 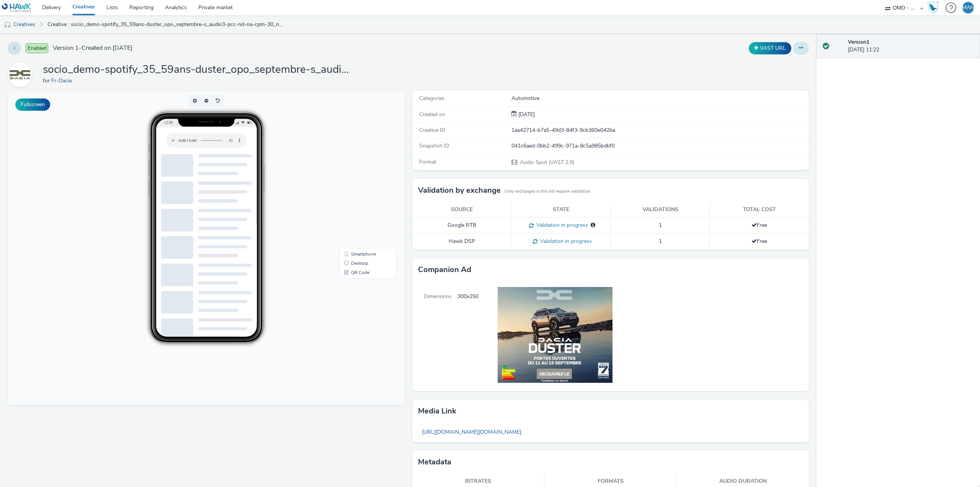 What do you see at coordinates (660, 98) in the screenshot?
I see `div: Automotive` at bounding box center [660, 98].